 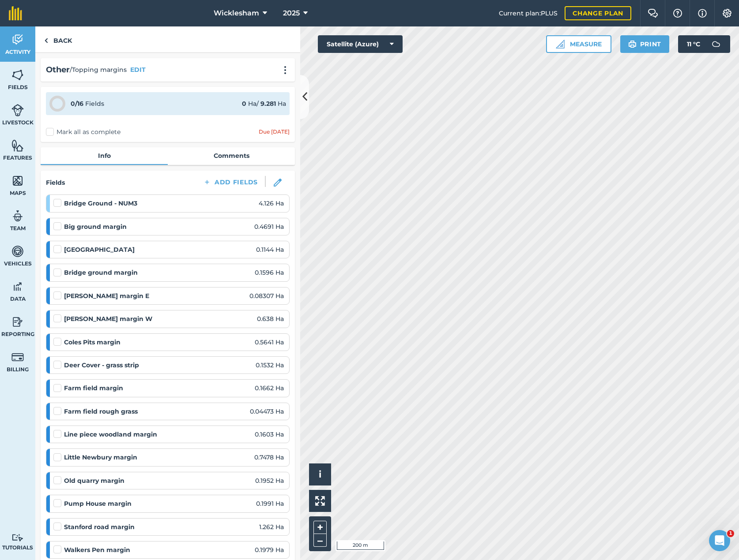 What do you see at coordinates (94, 481) in the screenshot?
I see `strong: Old quarry margin` at bounding box center [94, 481].